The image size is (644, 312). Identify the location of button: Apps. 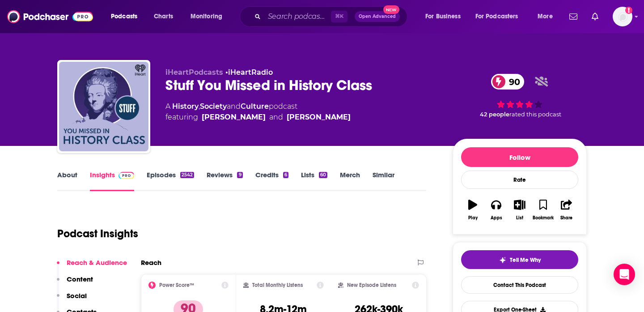
(496, 210).